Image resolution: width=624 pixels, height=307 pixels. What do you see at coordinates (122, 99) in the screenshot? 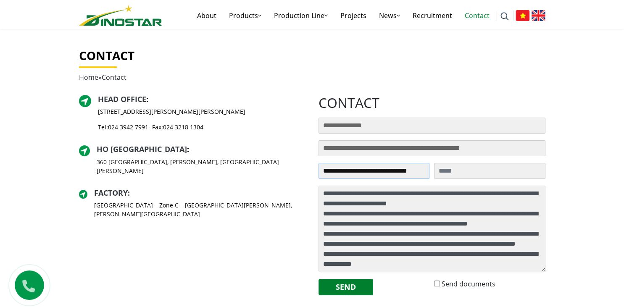
I see `a: Head Office` at bounding box center [122, 99].